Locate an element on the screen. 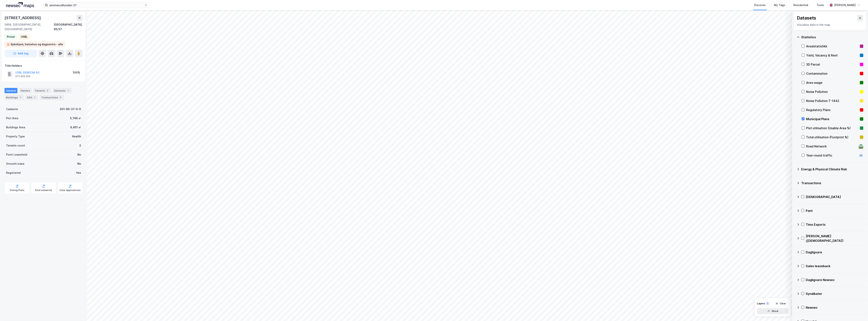 Image resolution: width=868 pixels, height=321 pixels. div: Sykehjem, helsehus og dagsentre - alle is located at coordinates (37, 44).